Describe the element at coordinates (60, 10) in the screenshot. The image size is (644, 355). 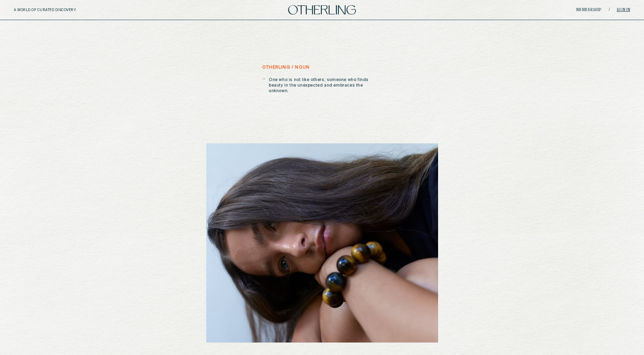
I see `h5: A WORLD OF CURATED DISCOVERY.` at that location.